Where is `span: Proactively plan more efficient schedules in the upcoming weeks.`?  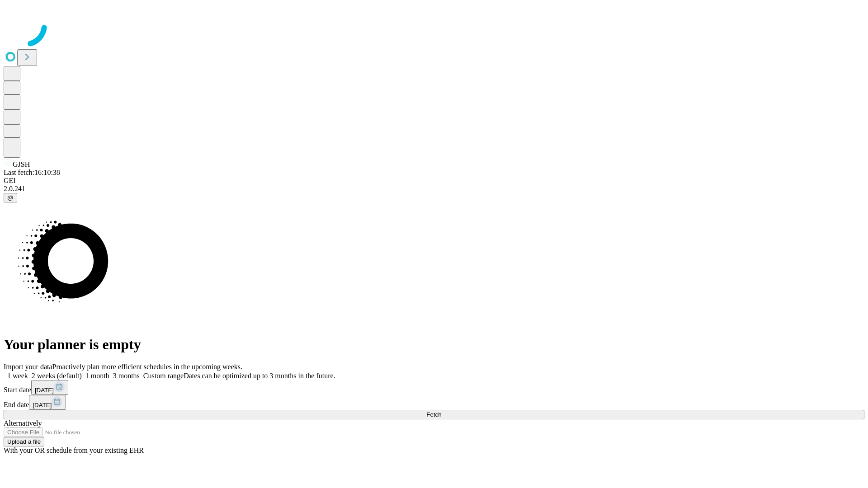 span: Proactively plan more efficient schedules in the upcoming weeks. is located at coordinates (147, 367).